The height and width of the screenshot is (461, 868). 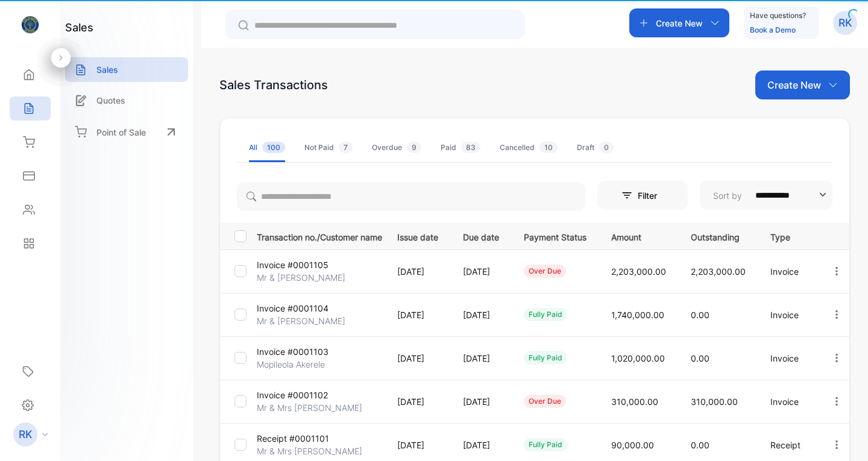 What do you see at coordinates (632, 445) in the screenshot?
I see `span: 90,000.00` at bounding box center [632, 445].